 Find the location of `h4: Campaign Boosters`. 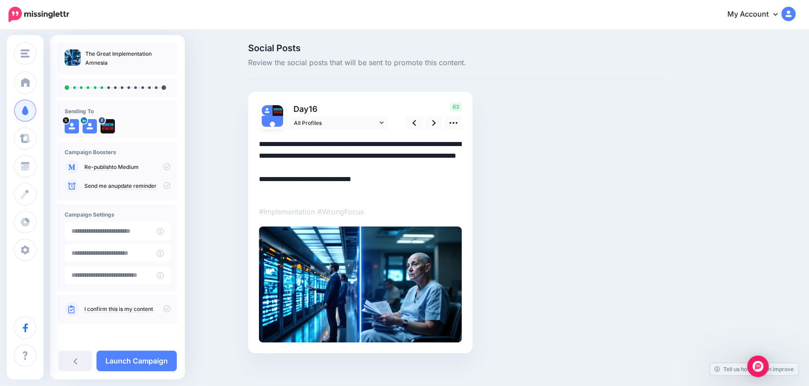

h4: Campaign Boosters is located at coordinates (118, 152).